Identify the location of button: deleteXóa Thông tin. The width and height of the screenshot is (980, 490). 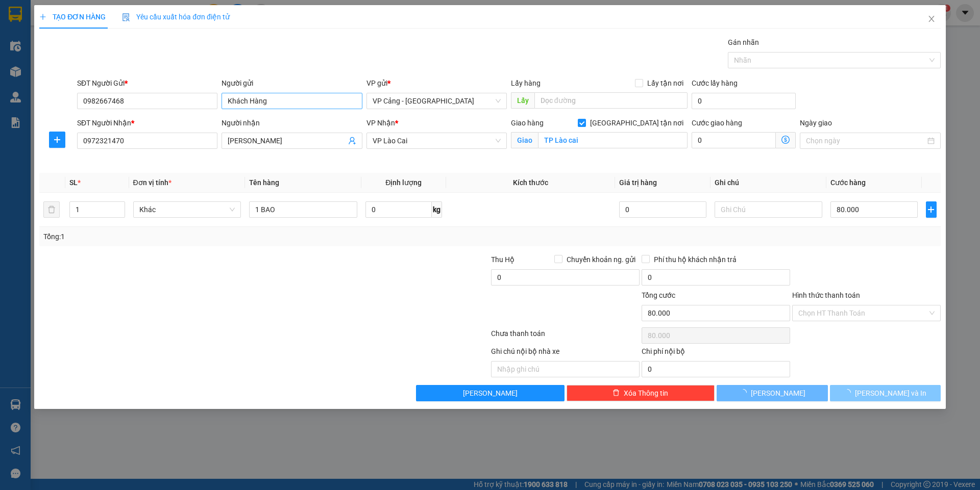
(641, 393).